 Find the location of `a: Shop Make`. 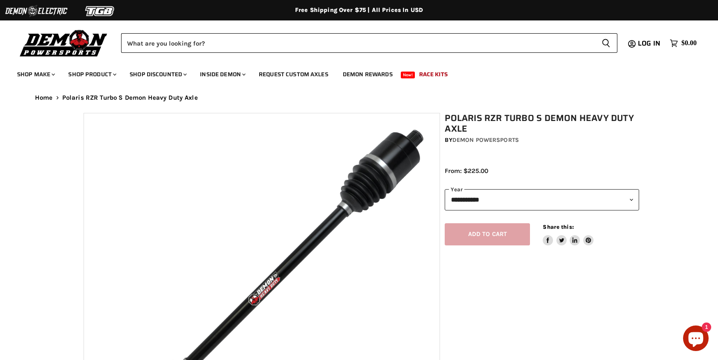

a: Shop Make is located at coordinates (35, 74).